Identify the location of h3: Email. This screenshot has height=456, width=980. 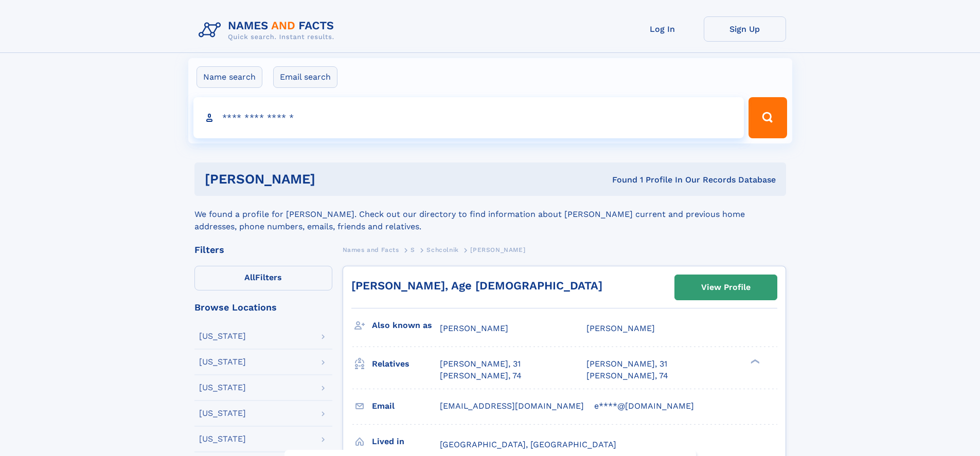
(406, 406).